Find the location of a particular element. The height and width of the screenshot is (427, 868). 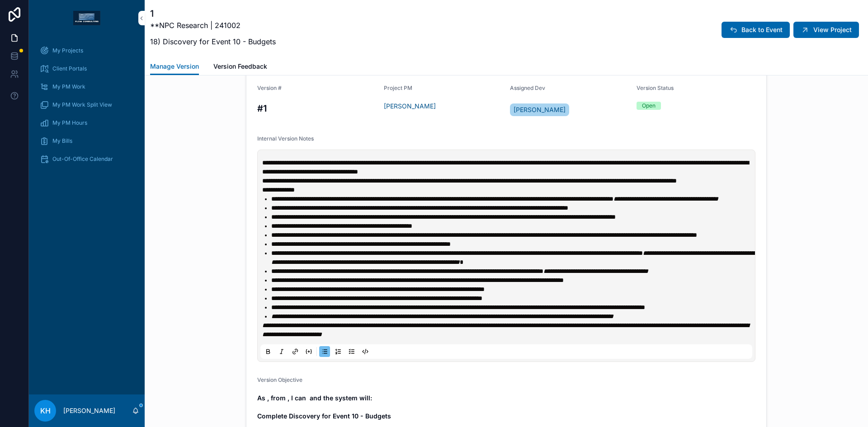

div: scrollable content is located at coordinates (87, 107).